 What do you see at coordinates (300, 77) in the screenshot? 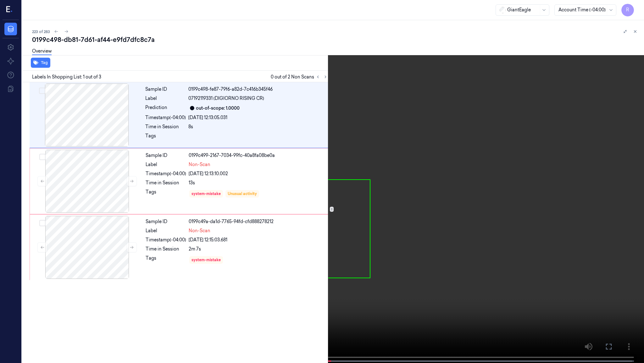
I see `span: 0 out of 2 Non Scans` at bounding box center [300, 77].